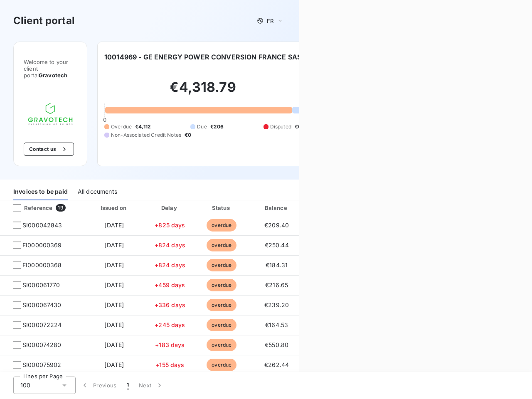  I want to click on button: 1, so click(128, 386).